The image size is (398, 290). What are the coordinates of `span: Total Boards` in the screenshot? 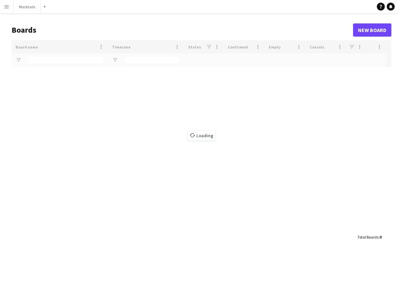 It's located at (367, 237).